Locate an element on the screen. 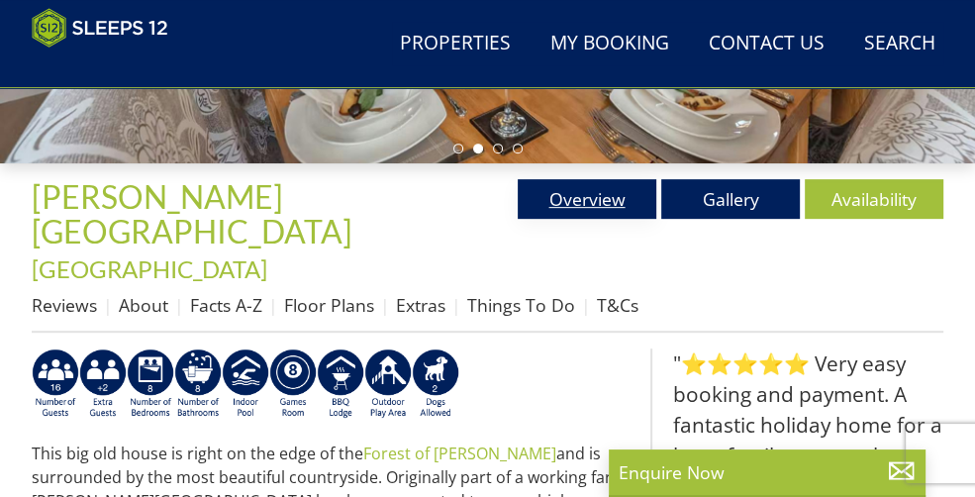 This screenshot has width=975, height=497. a: T&Cs is located at coordinates (617, 305).